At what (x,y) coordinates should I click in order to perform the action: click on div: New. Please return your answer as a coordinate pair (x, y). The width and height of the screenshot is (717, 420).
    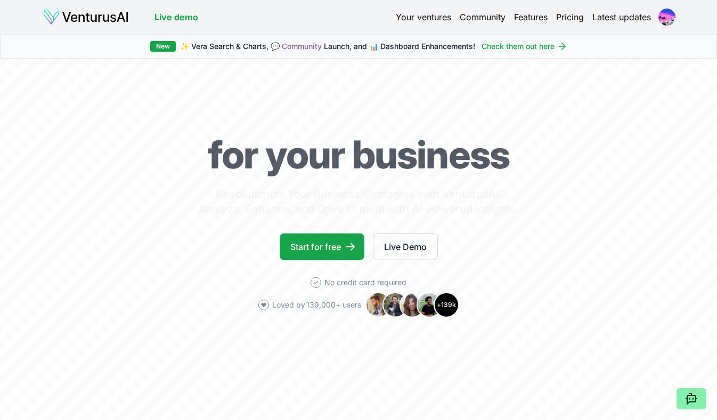
    Looking at the image, I should click on (163, 46).